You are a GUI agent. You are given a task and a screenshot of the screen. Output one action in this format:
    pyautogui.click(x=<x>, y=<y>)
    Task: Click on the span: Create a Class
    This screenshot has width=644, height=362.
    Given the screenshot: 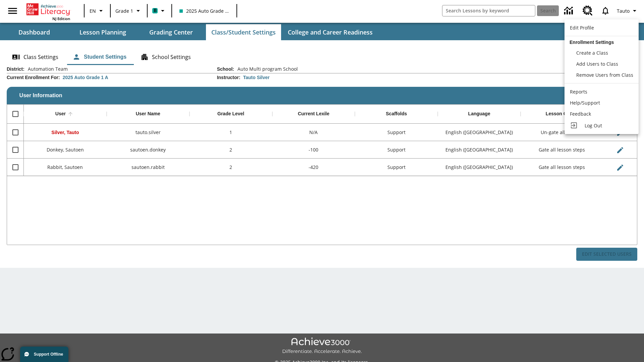 What is the action you would take?
    pyautogui.click(x=592, y=53)
    